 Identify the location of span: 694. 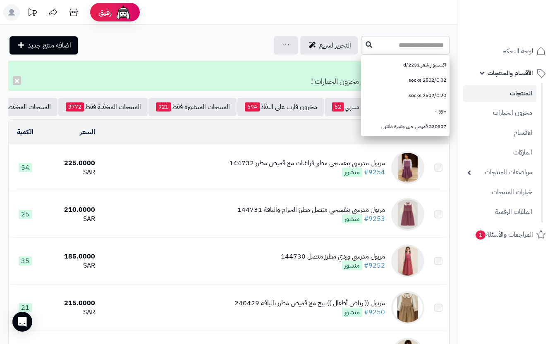
(252, 107).